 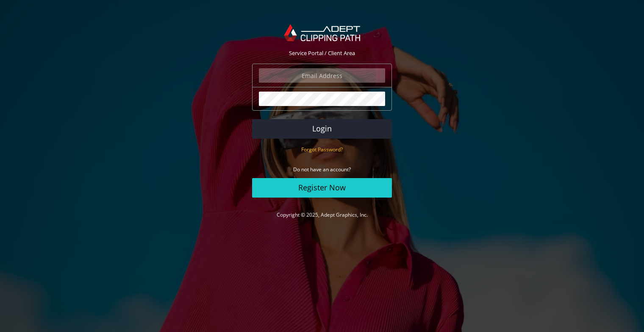 What do you see at coordinates (322, 129) in the screenshot?
I see `button: Login` at bounding box center [322, 129].